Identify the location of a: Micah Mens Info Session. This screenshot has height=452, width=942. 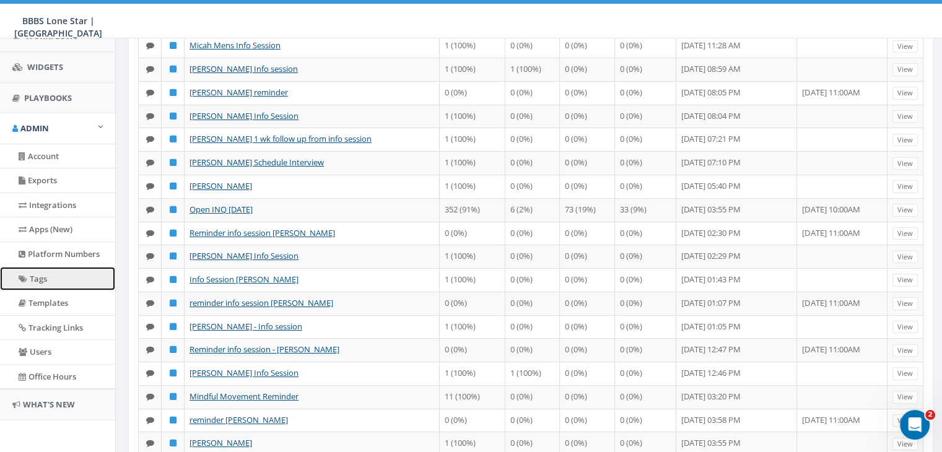
(235, 45).